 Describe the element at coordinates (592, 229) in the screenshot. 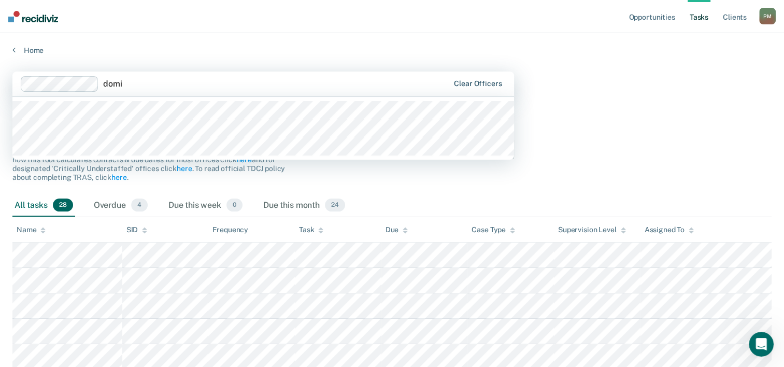

I see `div: Supervision Level` at that location.